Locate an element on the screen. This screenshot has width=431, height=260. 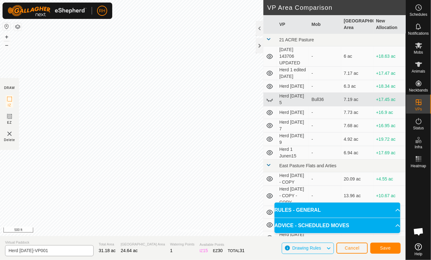
button: Map Layers is located at coordinates (18, 27).